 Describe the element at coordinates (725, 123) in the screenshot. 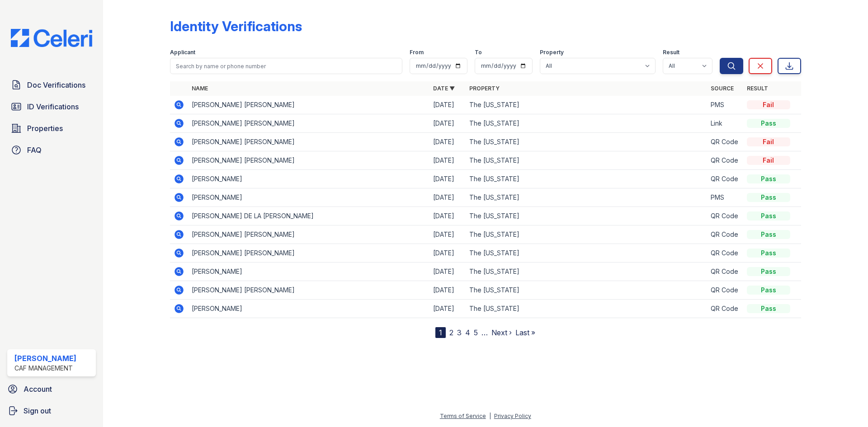

I see `td: Link` at that location.